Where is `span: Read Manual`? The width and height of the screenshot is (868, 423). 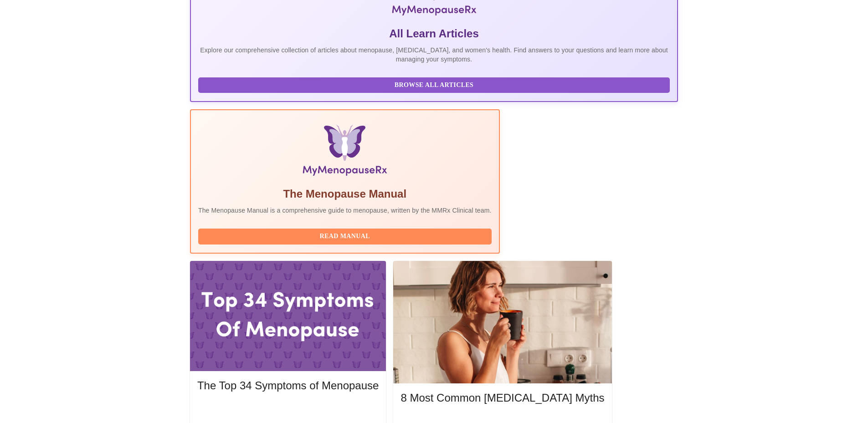 span: Read Manual is located at coordinates (345, 237).